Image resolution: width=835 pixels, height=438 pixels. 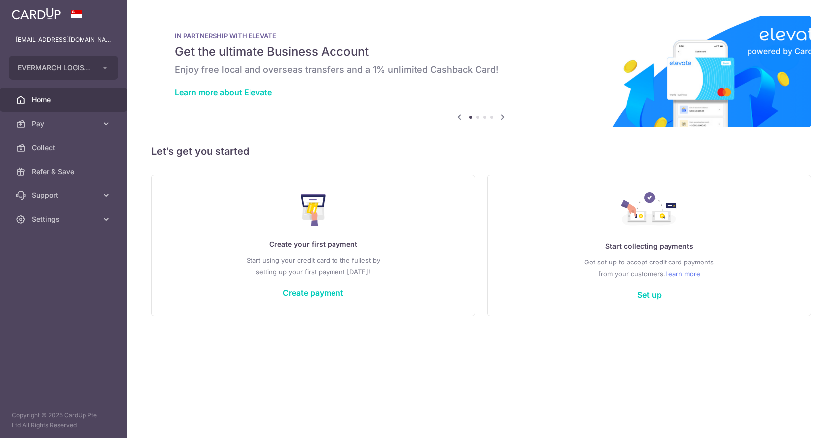 I want to click on a: Set up, so click(x=649, y=295).